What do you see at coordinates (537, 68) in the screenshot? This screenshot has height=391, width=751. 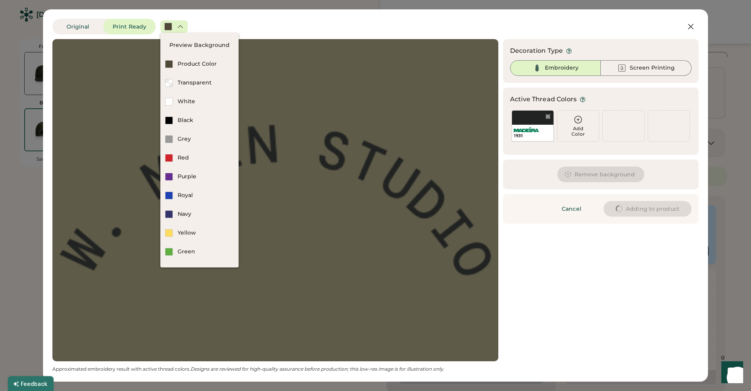 I see `img: Thread%20Selected.svg` at bounding box center [537, 68].